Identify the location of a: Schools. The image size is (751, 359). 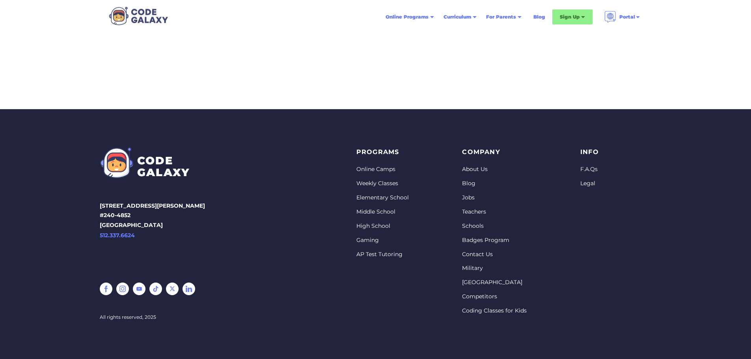
(494, 226).